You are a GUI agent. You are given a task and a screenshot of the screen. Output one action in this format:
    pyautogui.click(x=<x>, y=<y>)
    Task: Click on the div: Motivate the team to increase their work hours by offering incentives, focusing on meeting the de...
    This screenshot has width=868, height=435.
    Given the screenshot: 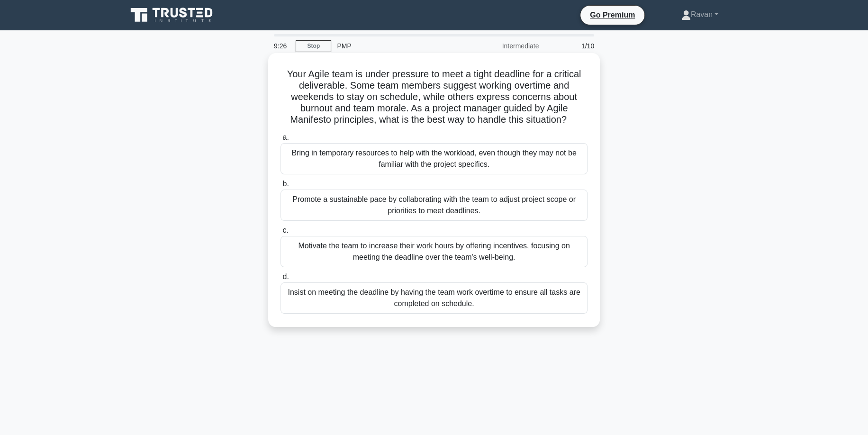 What is the action you would take?
    pyautogui.click(x=434, y=252)
    